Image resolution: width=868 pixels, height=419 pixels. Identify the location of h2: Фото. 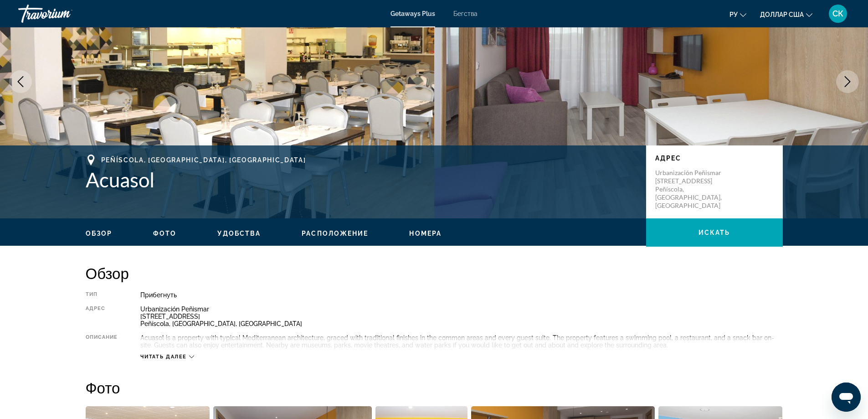
(434, 388).